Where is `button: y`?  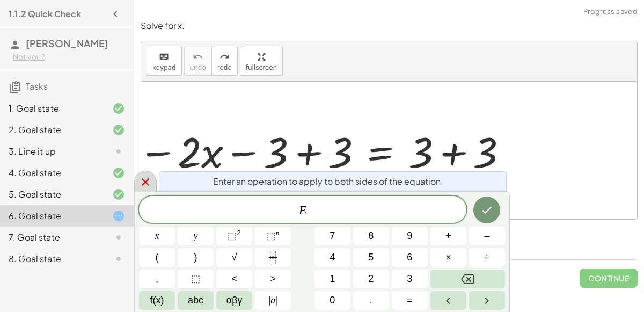
button: y is located at coordinates (195, 236).